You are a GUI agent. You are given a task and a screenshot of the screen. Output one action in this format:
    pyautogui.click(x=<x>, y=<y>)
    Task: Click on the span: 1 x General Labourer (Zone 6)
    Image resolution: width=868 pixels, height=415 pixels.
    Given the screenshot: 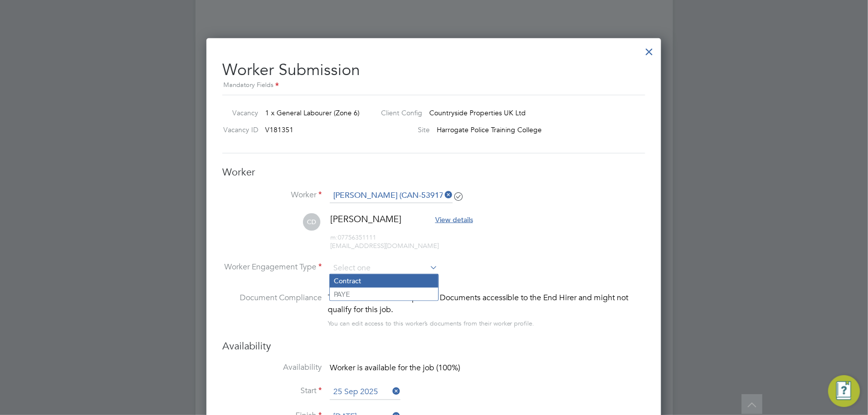 What is the action you would take?
    pyautogui.click(x=313, y=113)
    